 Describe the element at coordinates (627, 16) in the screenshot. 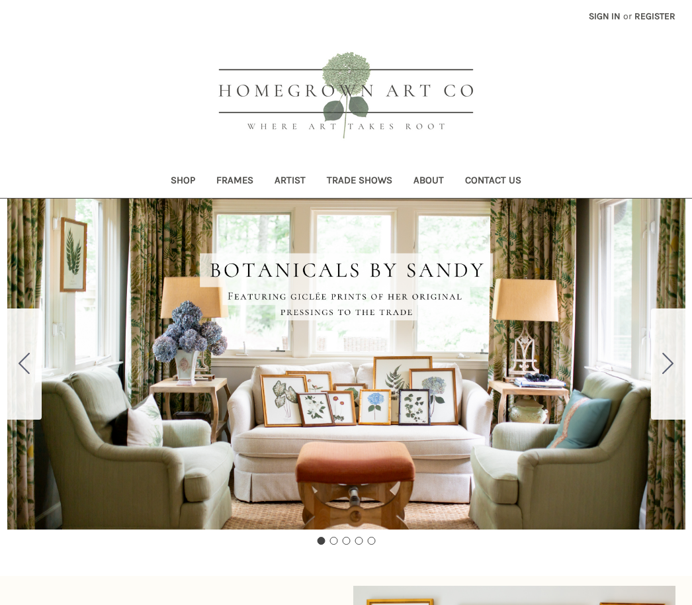

I see `span: or` at that location.